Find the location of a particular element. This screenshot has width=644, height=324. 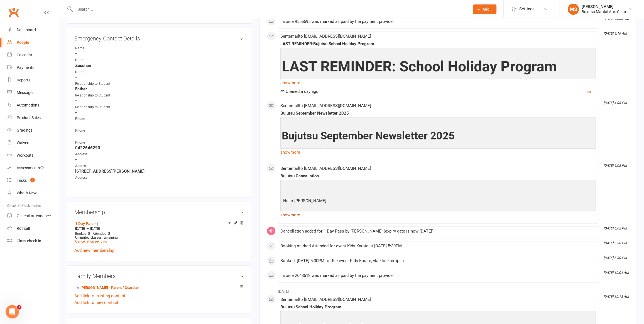

div: What's New is located at coordinates (27, 193).